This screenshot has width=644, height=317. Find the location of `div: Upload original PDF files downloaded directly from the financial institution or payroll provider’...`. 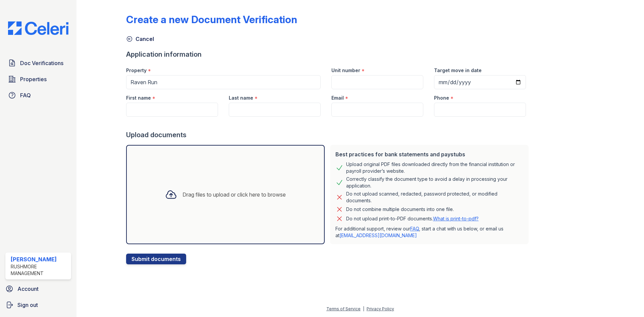

div: Upload original PDF files downloaded directly from the financial institution or payroll provider’... is located at coordinates (434, 168).